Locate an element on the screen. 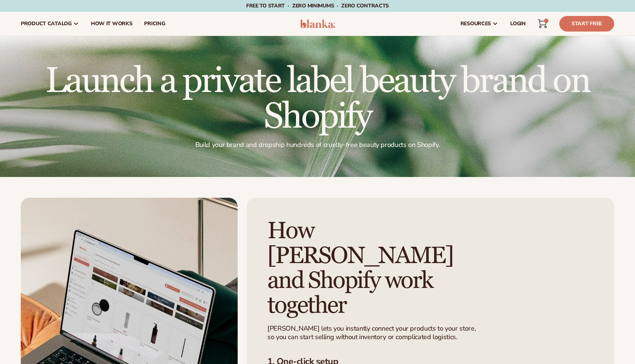 This screenshot has height=364, width=635. span: pricing is located at coordinates (154, 24).